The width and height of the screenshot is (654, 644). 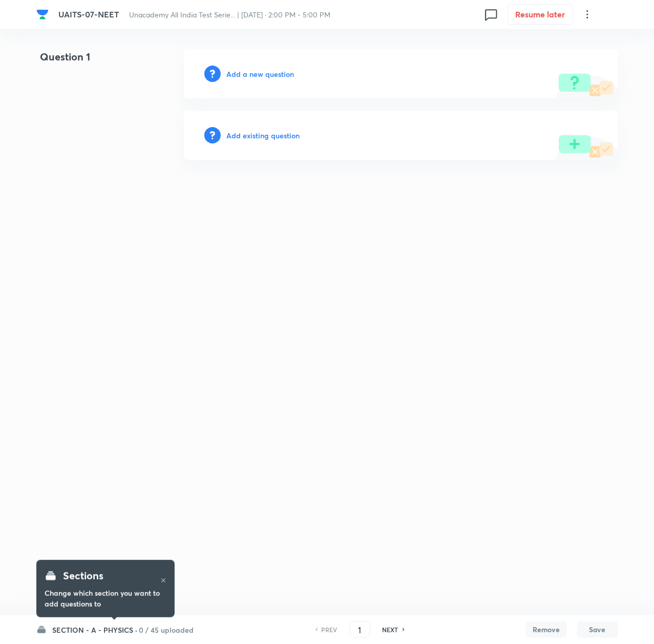 What do you see at coordinates (167, 630) in the screenshot?
I see `h6: 0 / 45 uploaded` at bounding box center [167, 630].